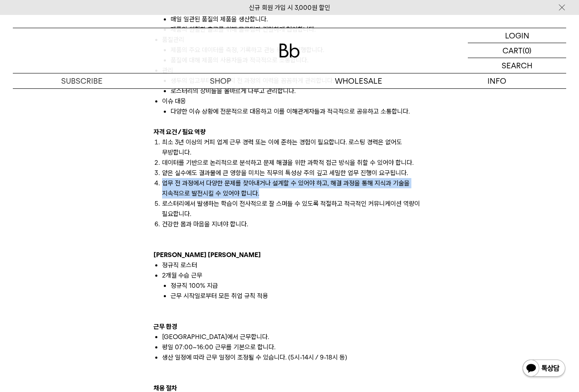 This screenshot has width=579, height=392. I want to click on li: 업무 전 과정에서 다양한 문제를 찾아내거나 설계할 수 있어야 하고, 해결 과정을 통해 지식과 기술을 지속적으로 발전시킬 수 있어야 합니다., so click(293, 189).